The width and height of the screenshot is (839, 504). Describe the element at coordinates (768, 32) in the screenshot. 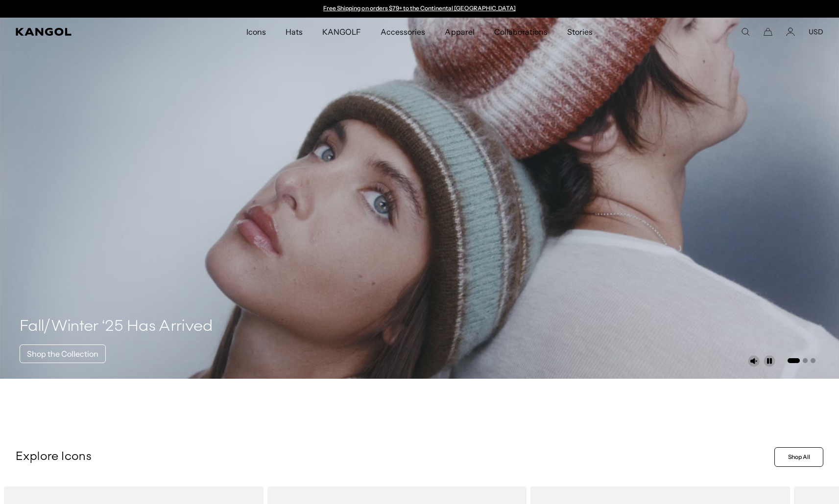

I see `button: Cart` at that location.